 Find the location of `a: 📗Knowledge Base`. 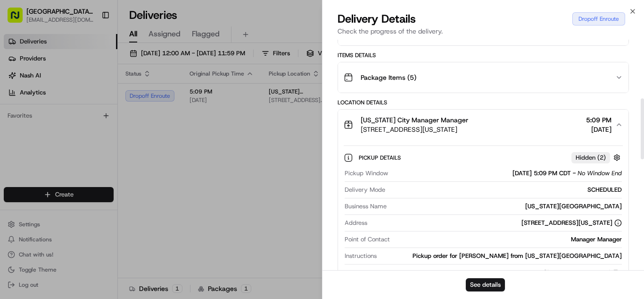

a: 📗Knowledge Base is located at coordinates (40, 216).